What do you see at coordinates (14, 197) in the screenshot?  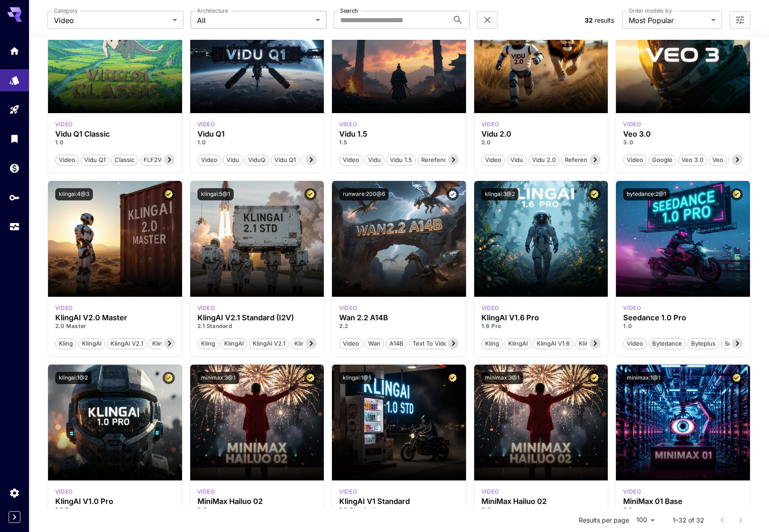 I see `div: API Keys` at bounding box center [14, 197].